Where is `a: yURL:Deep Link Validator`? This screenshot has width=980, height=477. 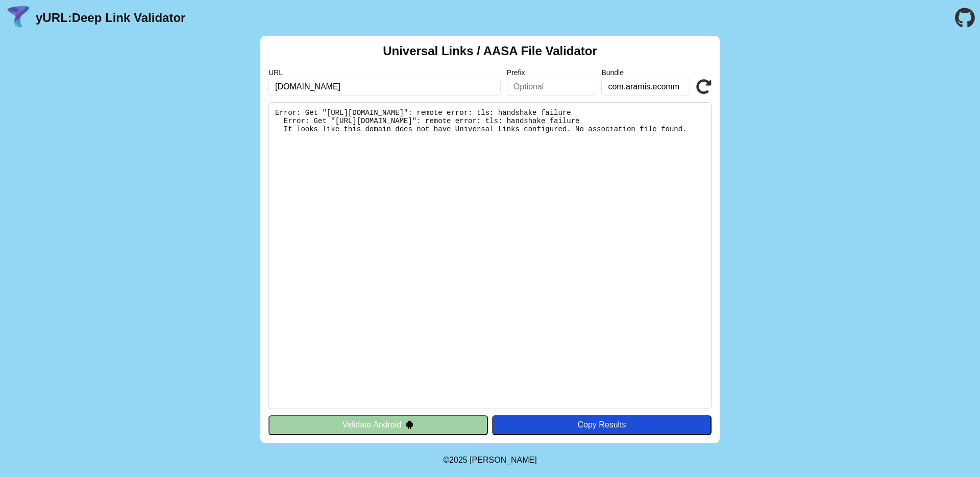
a: yURL:Deep Link Validator is located at coordinates (110, 18).